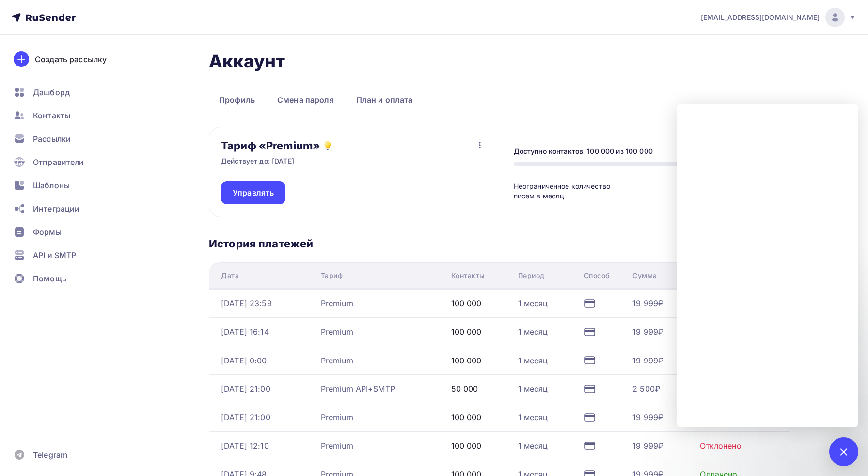 This screenshot has width=868, height=476. I want to click on a: Рассылки, so click(65, 138).